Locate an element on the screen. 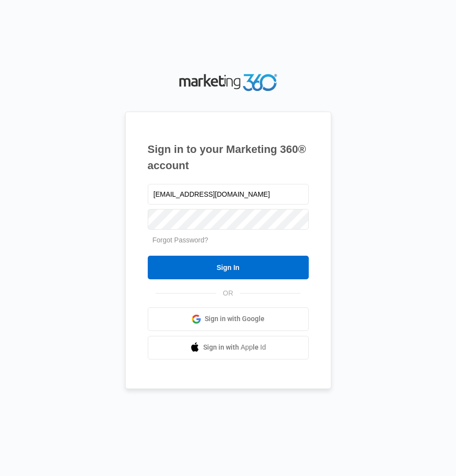  span: Sign in with Google is located at coordinates (235, 319).